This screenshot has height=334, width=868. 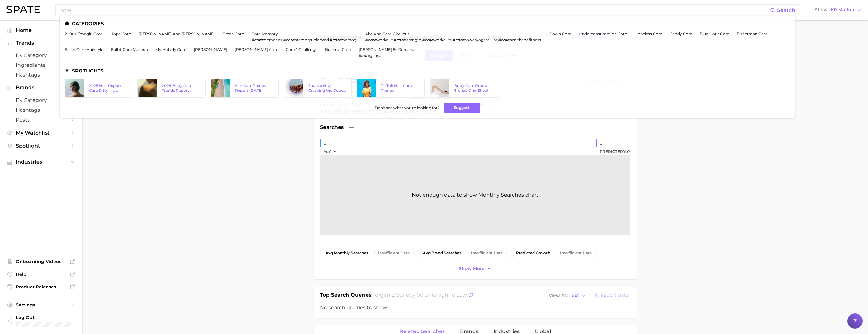 I want to click on span: Ingredients, so click(x=41, y=65).